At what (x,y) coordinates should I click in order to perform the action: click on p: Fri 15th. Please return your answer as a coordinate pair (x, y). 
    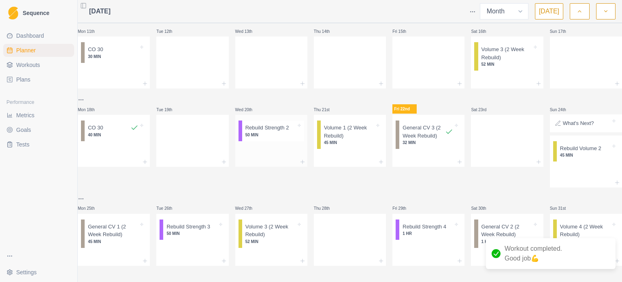
    Looking at the image, I should click on (405, 31).